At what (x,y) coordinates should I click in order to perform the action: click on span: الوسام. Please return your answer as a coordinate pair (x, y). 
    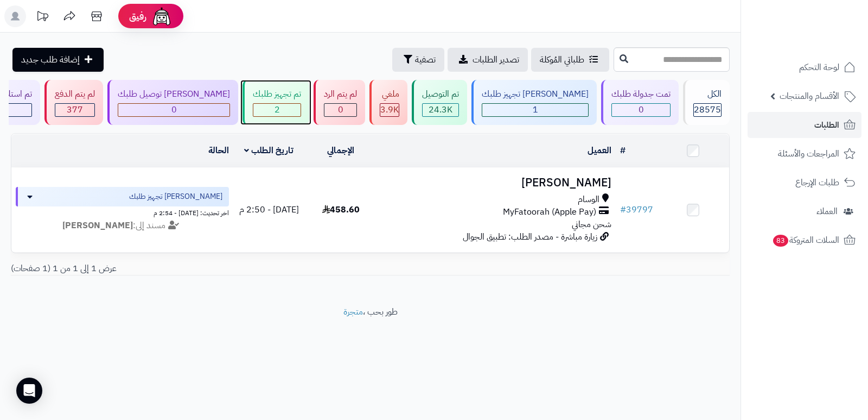
    Looking at the image, I should click on (589, 200).